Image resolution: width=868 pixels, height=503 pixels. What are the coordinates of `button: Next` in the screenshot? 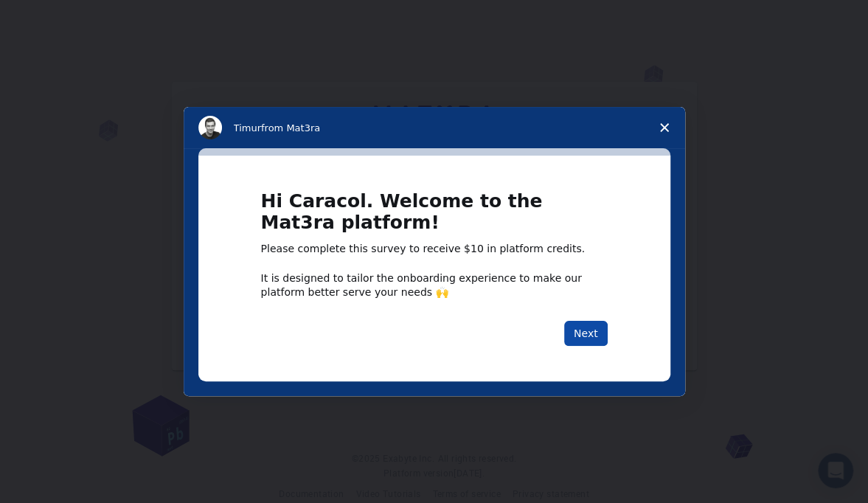 It's located at (585, 333).